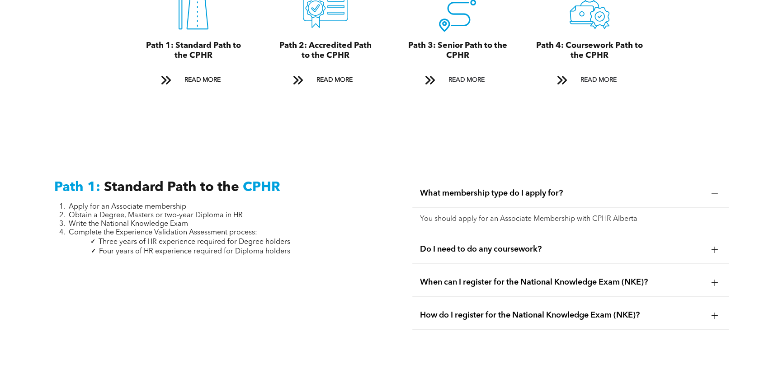 Image resolution: width=783 pixels, height=374 pixels. I want to click on span: Path 2: Accredited Path to the CPHR, so click(326, 51).